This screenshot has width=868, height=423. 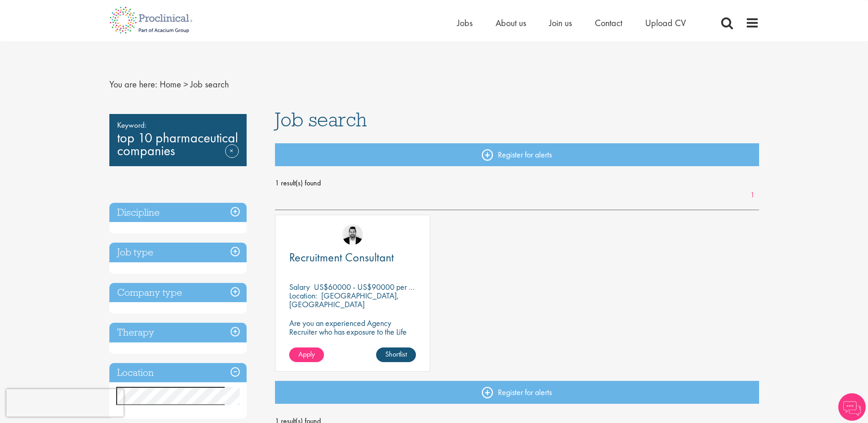 I want to click on p: US$60000 - US$90000 per annum, so click(x=372, y=287).